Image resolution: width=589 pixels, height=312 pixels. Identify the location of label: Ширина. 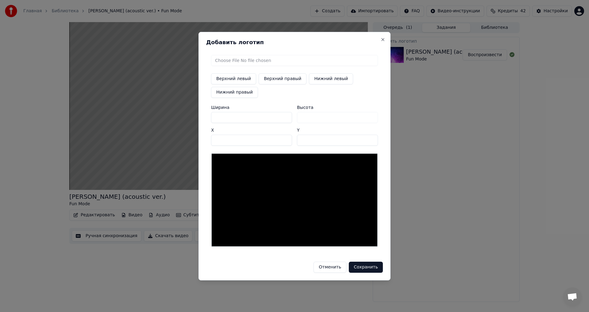
(252, 107).